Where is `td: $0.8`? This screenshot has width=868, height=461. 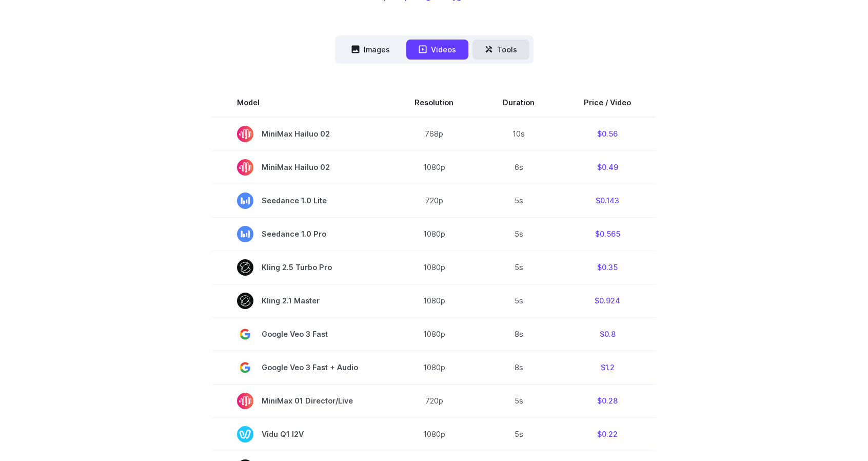 td: $0.8 is located at coordinates (608, 334).